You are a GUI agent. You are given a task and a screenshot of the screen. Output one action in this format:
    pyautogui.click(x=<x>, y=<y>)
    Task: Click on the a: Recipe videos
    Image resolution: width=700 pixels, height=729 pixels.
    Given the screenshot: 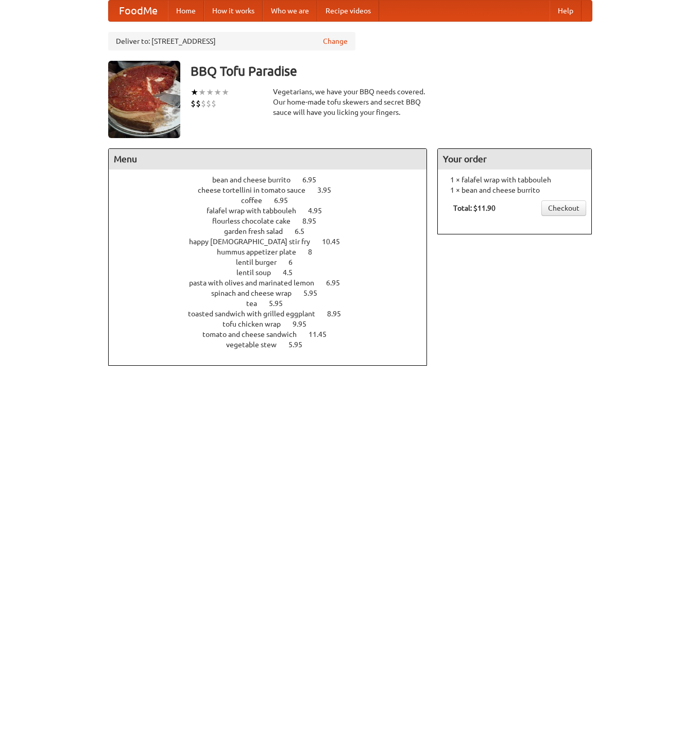 What is the action you would take?
    pyautogui.click(x=348, y=11)
    